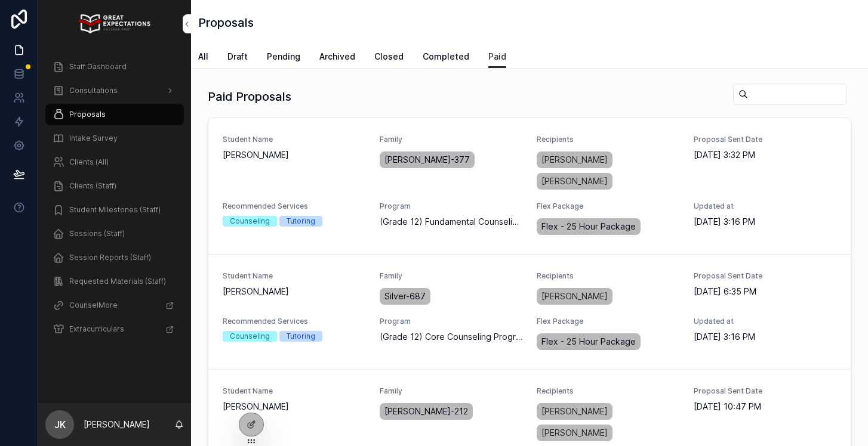 The height and width of the screenshot is (446, 868). Describe the element at coordinates (250, 97) in the screenshot. I see `h1: Paid Proposals` at that location.